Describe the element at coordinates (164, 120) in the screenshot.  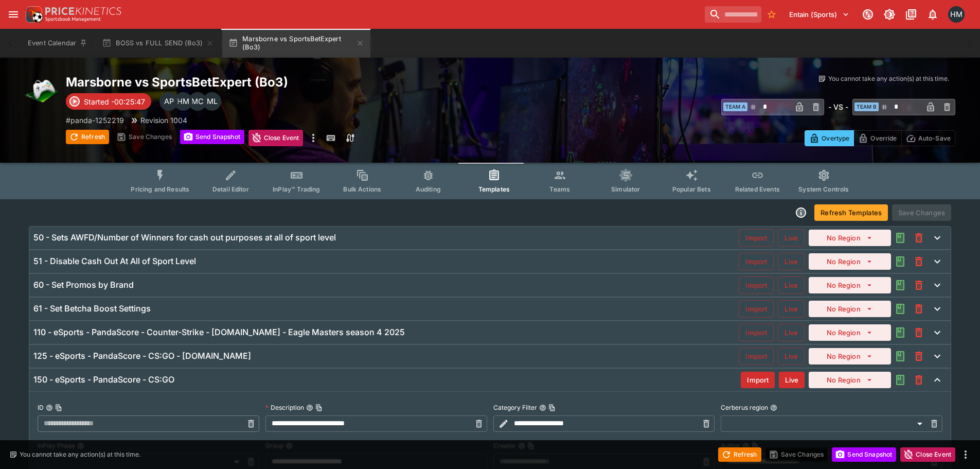
I see `p: Revision 1004` at that location.